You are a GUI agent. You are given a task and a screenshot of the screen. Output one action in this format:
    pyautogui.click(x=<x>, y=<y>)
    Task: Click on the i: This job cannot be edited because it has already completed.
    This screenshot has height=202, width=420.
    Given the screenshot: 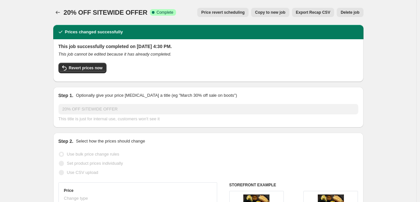 What is the action you would take?
    pyautogui.click(x=115, y=54)
    